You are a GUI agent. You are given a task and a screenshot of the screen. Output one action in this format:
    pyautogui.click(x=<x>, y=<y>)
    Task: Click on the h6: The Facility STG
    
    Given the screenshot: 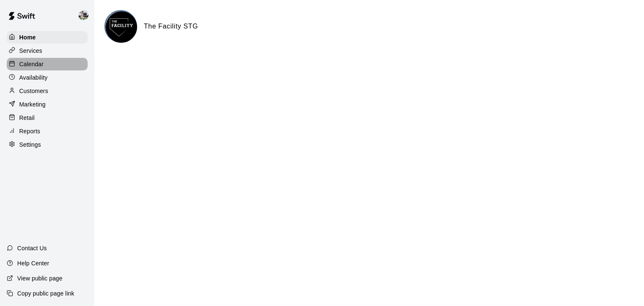 What is the action you would take?
    pyautogui.click(x=171, y=26)
    